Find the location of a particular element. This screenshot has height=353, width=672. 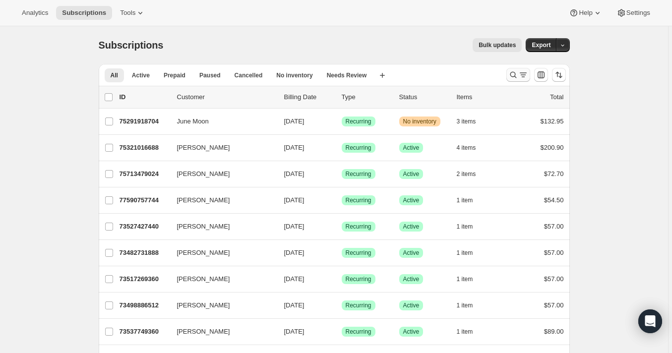

span: $72.70 is located at coordinates (554, 174).